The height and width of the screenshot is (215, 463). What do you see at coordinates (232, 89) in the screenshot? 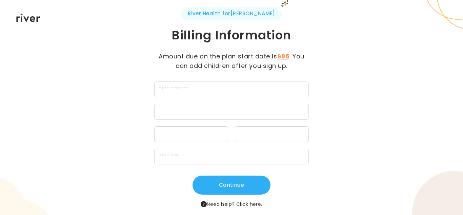
I see `input: cardName` at bounding box center [232, 89].